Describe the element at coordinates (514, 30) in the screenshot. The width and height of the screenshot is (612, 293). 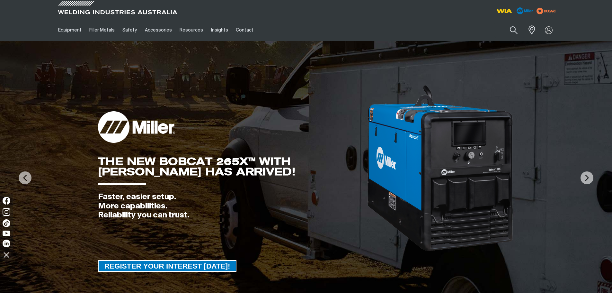
I see `button: Search products` at that location.